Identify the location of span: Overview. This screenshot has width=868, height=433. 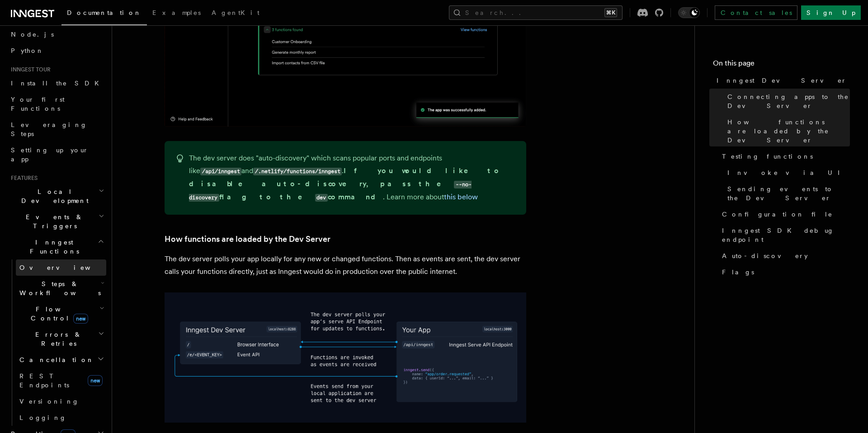
(66, 267).